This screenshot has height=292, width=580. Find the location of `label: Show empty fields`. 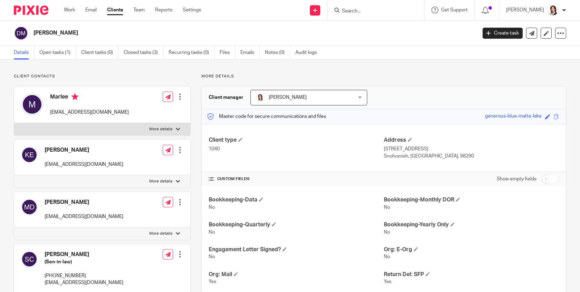

label: Show empty fields is located at coordinates (517, 179).